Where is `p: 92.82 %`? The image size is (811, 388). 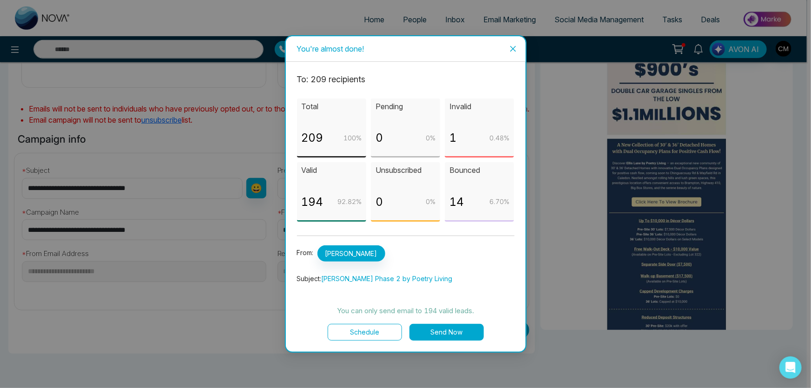 p: 92.82 % is located at coordinates (350, 202).